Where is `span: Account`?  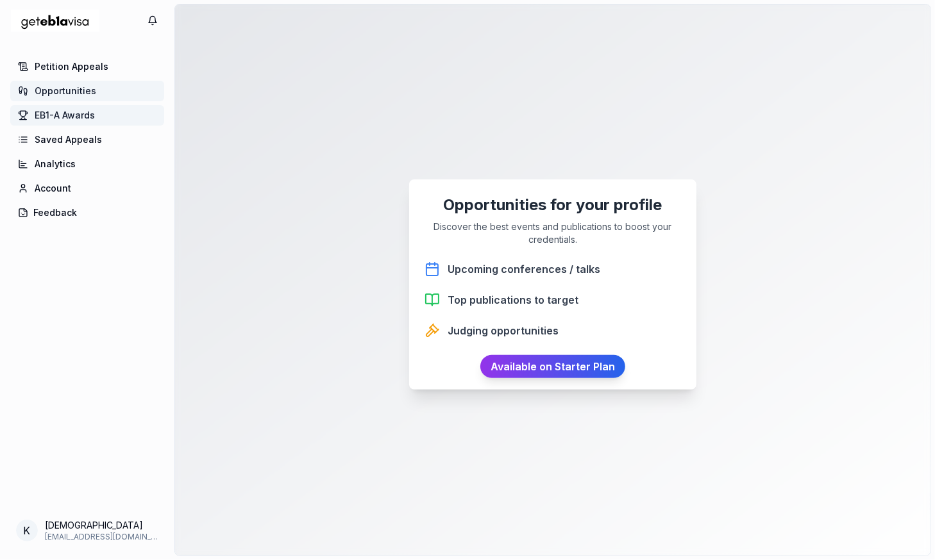 span: Account is located at coordinates (52, 188).